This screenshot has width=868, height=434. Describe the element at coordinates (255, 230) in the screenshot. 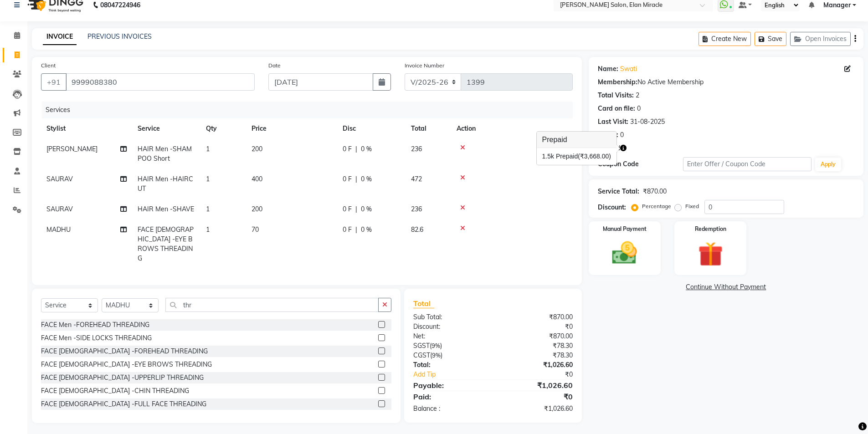

I see `span: 70` at that location.